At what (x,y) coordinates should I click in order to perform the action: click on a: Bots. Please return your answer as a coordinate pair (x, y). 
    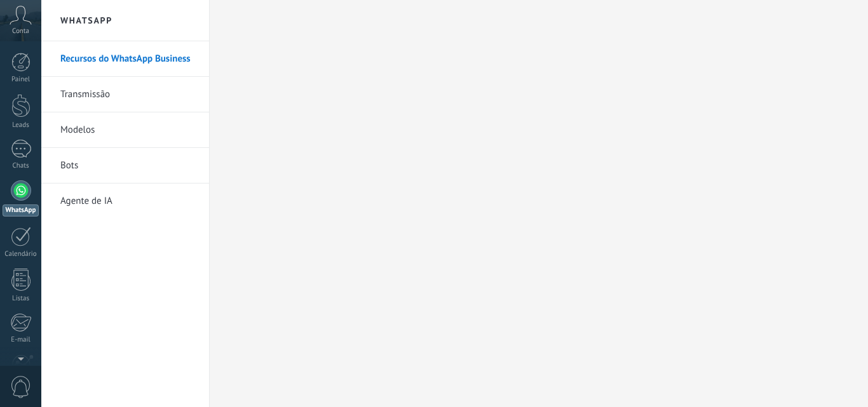
    Looking at the image, I should click on (128, 166).